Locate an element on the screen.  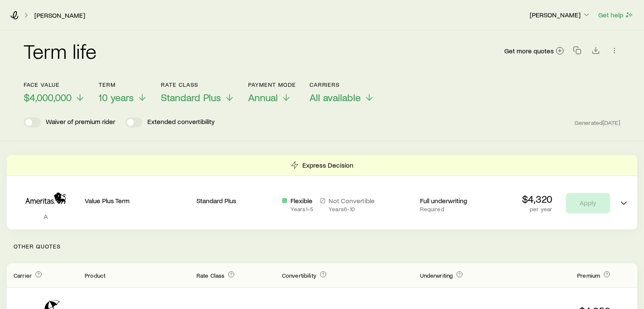
p: Express Decision is located at coordinates (328, 165).